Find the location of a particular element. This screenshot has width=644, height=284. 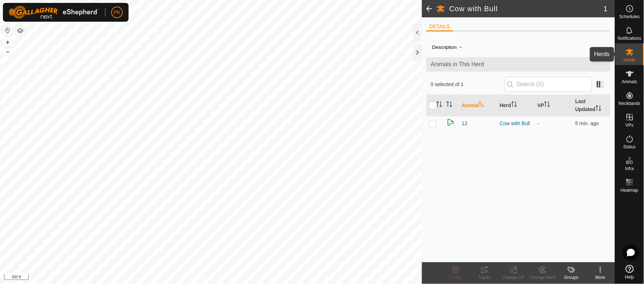

span: Status is located at coordinates (629, 147).